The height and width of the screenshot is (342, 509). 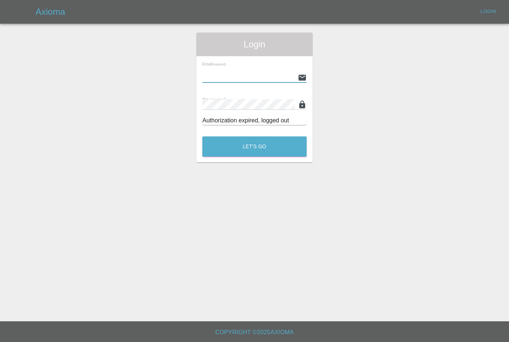 What do you see at coordinates (50, 12) in the screenshot?
I see `h5: Axioma` at bounding box center [50, 12].